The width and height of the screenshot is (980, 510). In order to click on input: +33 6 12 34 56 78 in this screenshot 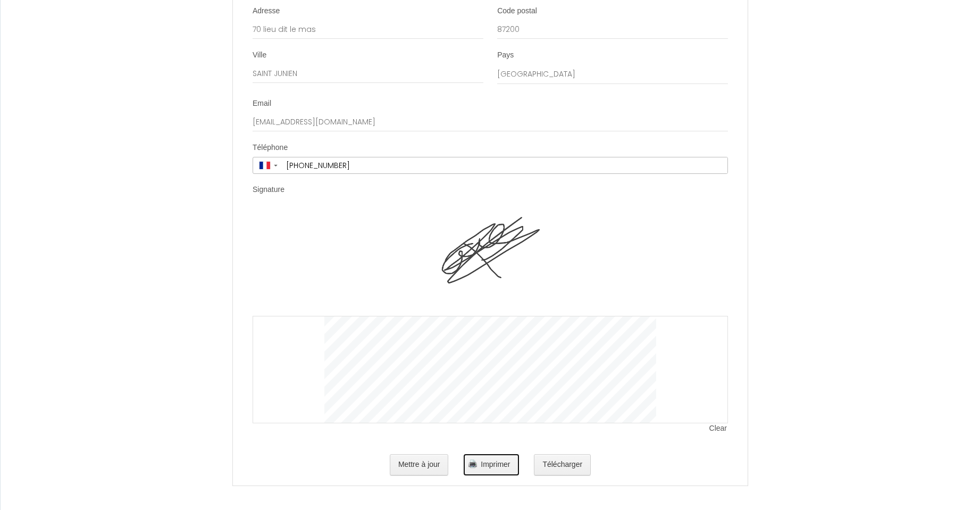, I will do `click(505, 165)`.